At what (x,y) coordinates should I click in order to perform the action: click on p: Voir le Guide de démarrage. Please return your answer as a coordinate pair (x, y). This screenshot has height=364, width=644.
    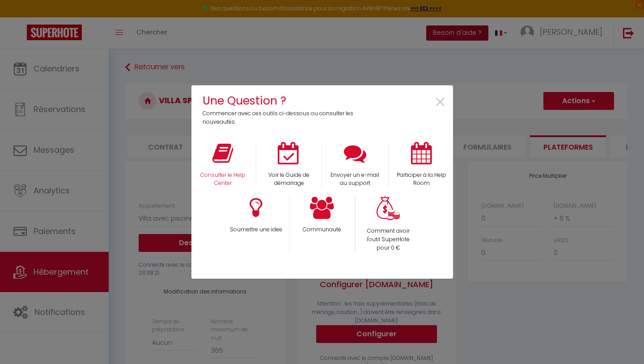
    Looking at the image, I should click on (289, 179).